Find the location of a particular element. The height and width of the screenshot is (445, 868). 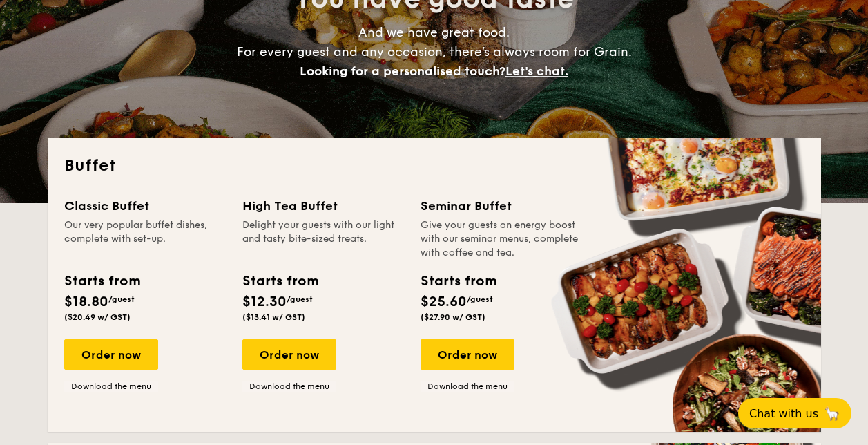

span: ($13.41 w/ GST) is located at coordinates (274, 318).